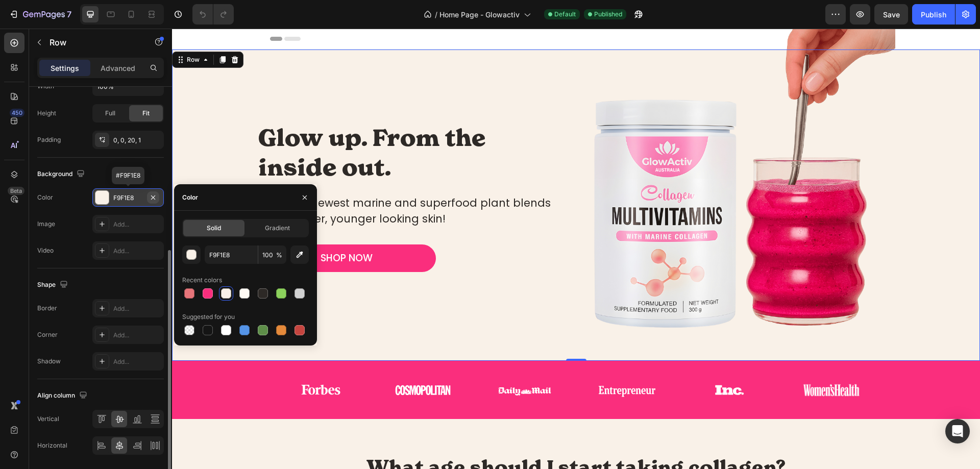  What do you see at coordinates (46, 224) in the screenshot?
I see `div: Image` at bounding box center [46, 224].